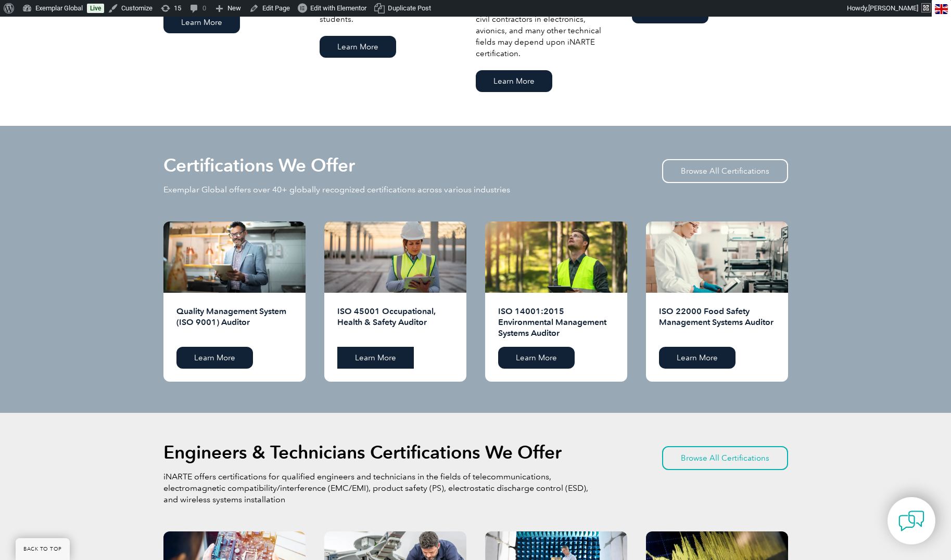  What do you see at coordinates (43, 549) in the screenshot?
I see `a: BACK TO TOP` at bounding box center [43, 549].